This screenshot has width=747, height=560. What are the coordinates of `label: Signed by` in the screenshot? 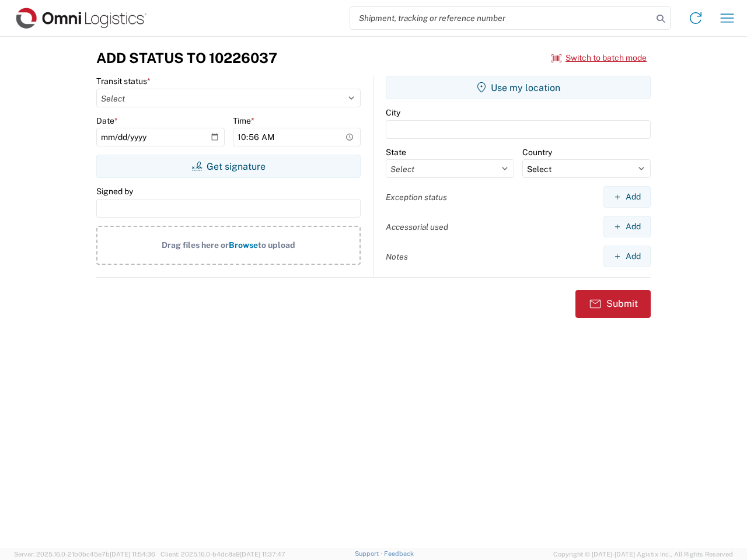 It's located at (114, 191).